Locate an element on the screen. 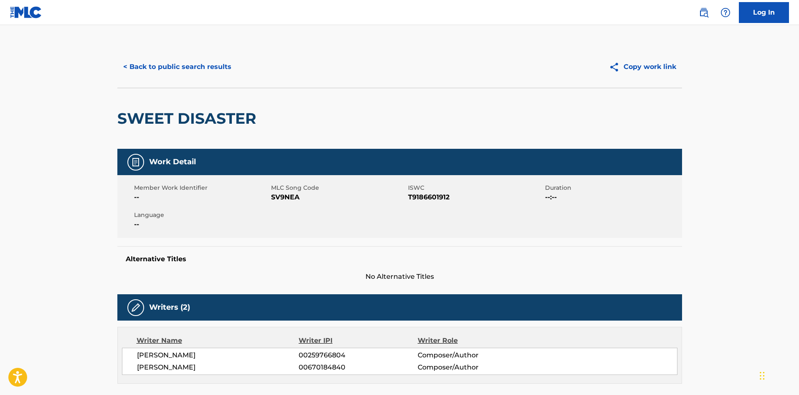 This screenshot has width=799, height=395. span: 00670184840 is located at coordinates (358, 367).